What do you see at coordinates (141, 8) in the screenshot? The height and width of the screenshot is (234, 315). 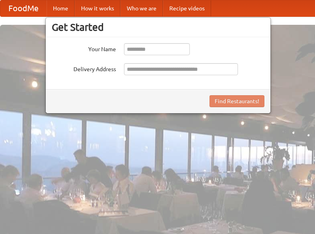 I see `a: Who we are` at bounding box center [141, 8].